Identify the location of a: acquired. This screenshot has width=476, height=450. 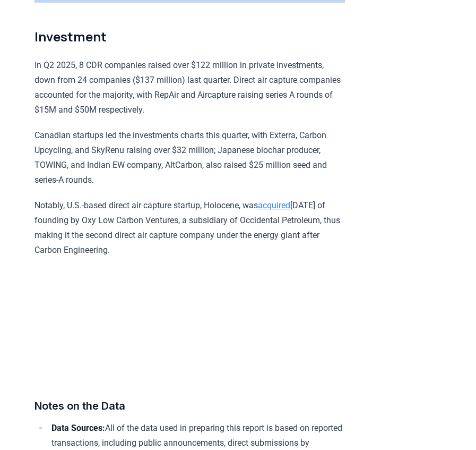
(274, 205).